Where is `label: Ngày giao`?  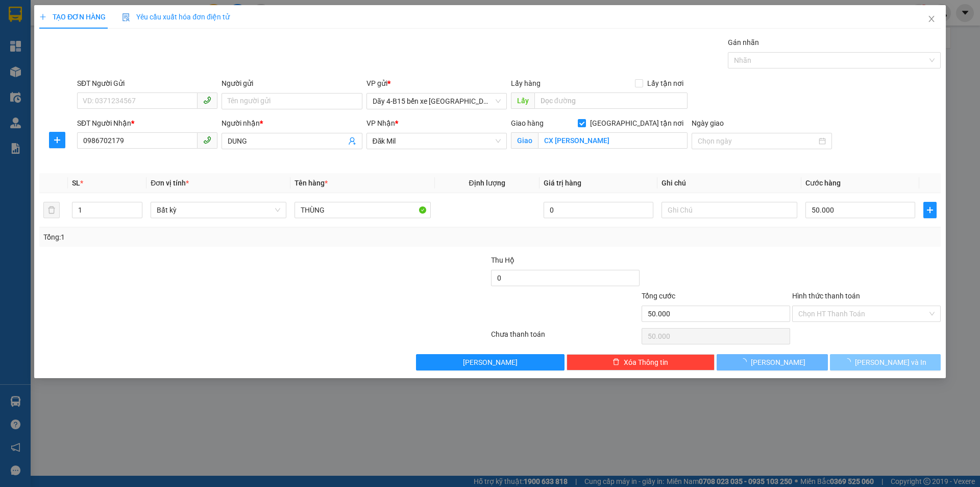
label: Ngày giao is located at coordinates (708, 123).